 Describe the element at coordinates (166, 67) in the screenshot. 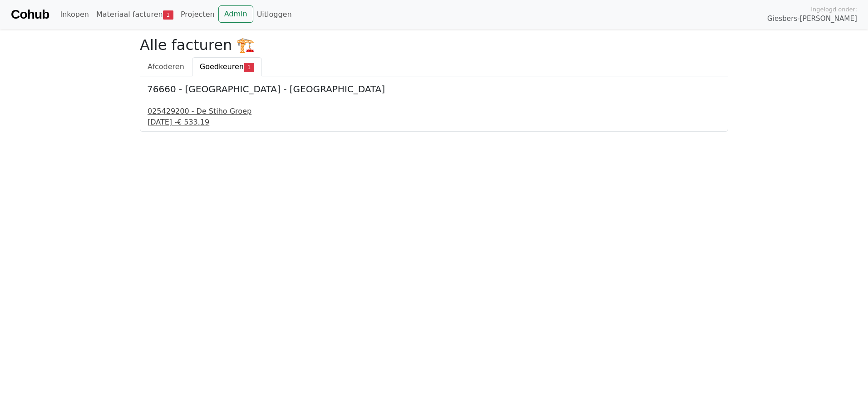

I see `a: Afcoderen` at that location.